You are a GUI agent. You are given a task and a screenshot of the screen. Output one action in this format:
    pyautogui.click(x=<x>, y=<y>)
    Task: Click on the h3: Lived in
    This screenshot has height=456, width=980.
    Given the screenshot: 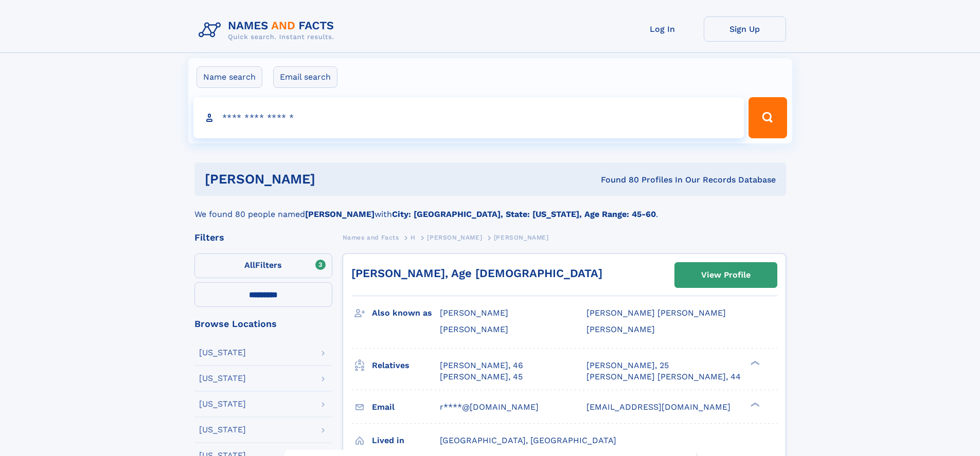 What is the action you would take?
    pyautogui.click(x=406, y=440)
    